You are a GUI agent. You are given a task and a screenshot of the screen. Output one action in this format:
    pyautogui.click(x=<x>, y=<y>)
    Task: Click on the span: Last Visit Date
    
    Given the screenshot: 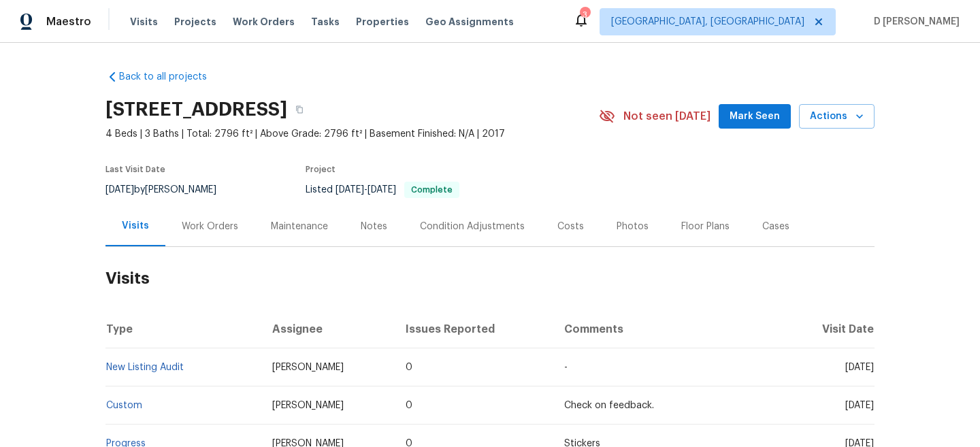 What is the action you would take?
    pyautogui.click(x=135, y=169)
    